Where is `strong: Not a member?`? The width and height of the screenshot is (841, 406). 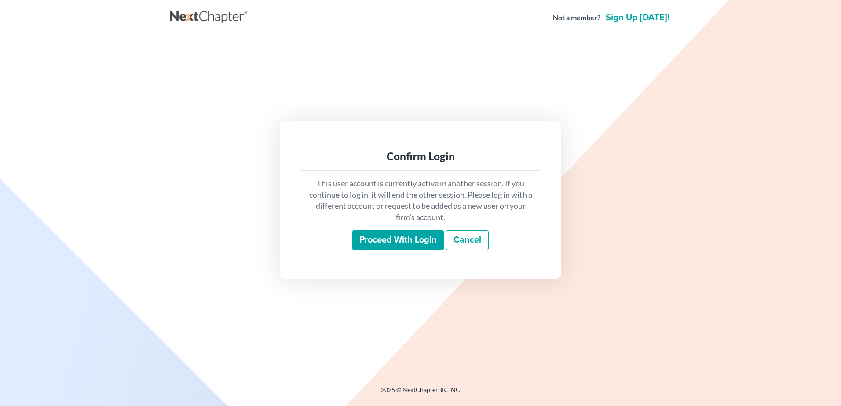 strong: Not a member? is located at coordinates (577, 18).